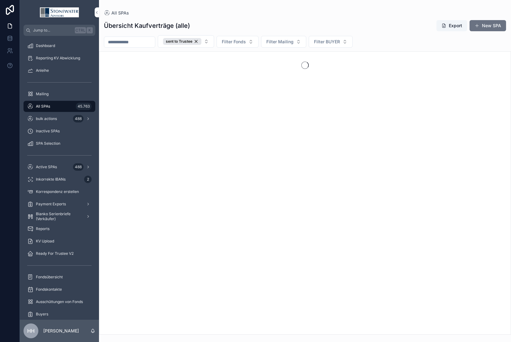 The image size is (511, 342). I want to click on button: New SPA, so click(488, 26).